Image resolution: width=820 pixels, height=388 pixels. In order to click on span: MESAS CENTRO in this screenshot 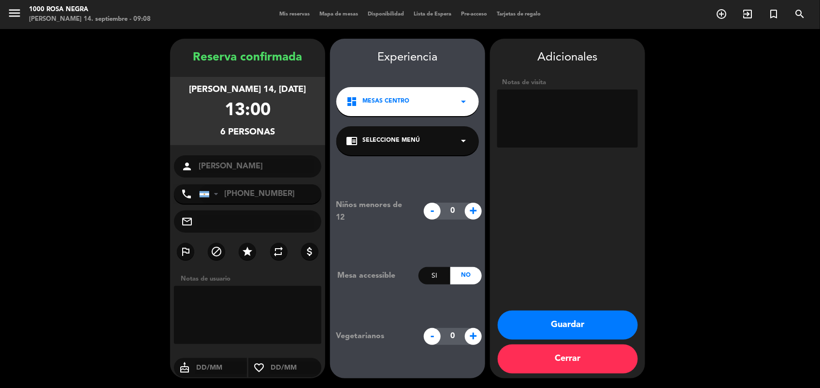, I will do `click(386, 101)`.